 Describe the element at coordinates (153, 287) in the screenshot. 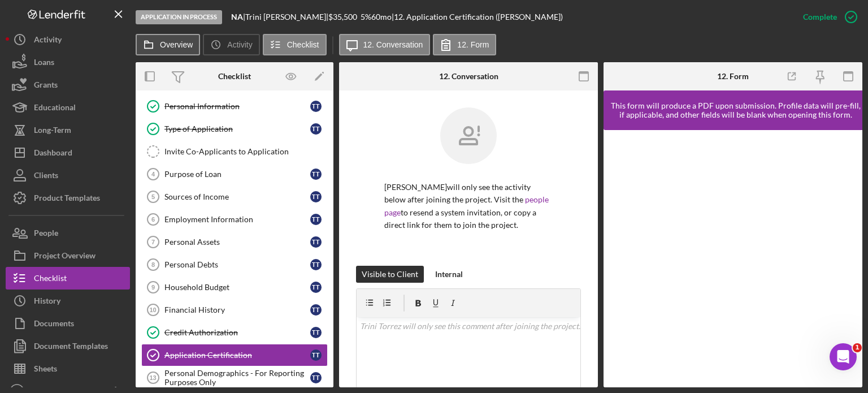

I see `tspan: 9` at that location.